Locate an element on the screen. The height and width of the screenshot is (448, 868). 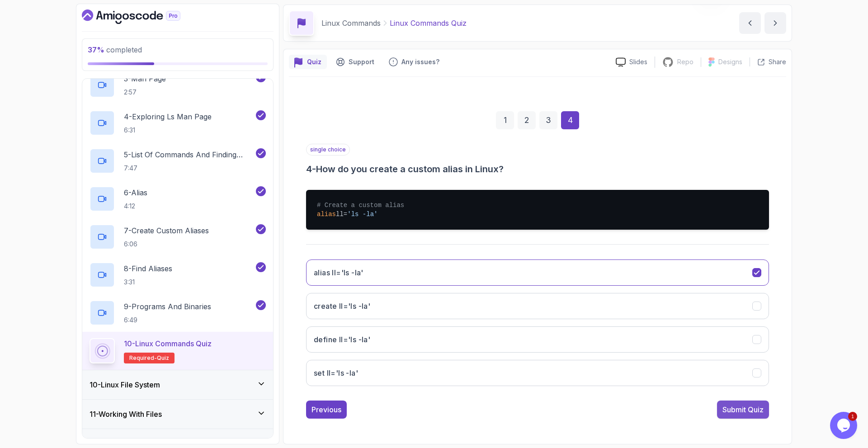
h3: set ll='ls -la' is located at coordinates (336, 373).